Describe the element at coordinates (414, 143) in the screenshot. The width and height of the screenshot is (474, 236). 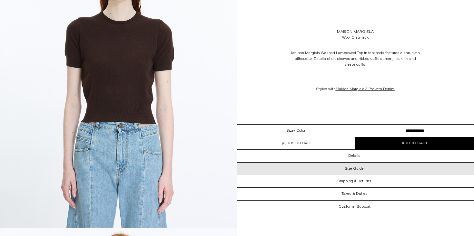
I see `span: Add to cart` at that location.